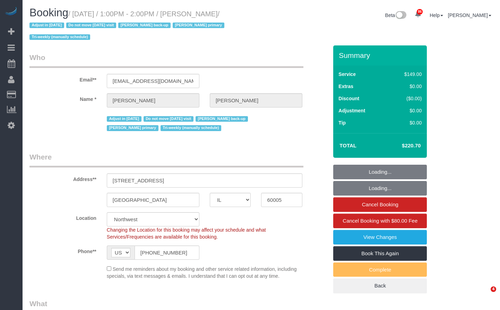 Image resolution: width=500 pixels, height=310 pixels. What do you see at coordinates (351, 111) in the screenshot?
I see `label: Adjustment` at bounding box center [351, 111].